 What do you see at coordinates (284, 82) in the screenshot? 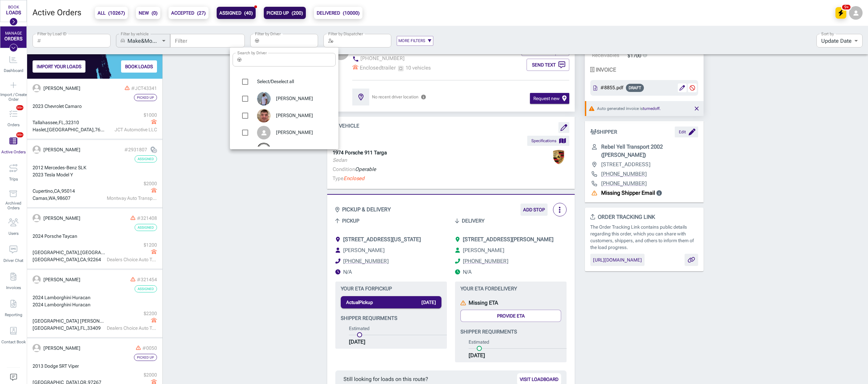
I see `div: Select/Deselect all` at bounding box center [284, 82].